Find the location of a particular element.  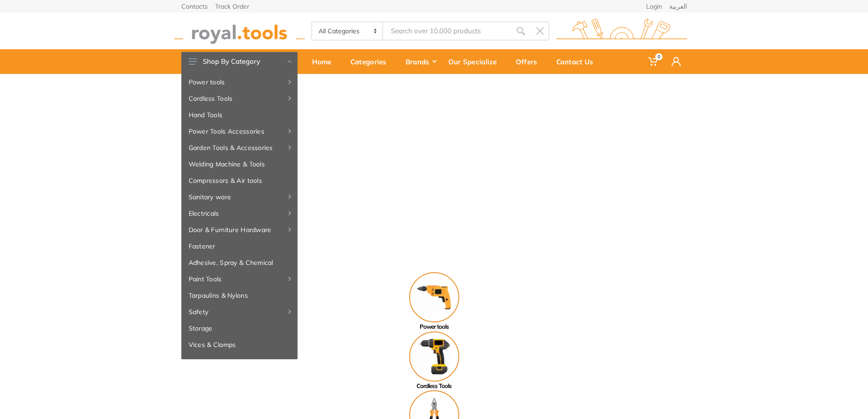

a: Garden Tools & Accessories is located at coordinates (239, 148).